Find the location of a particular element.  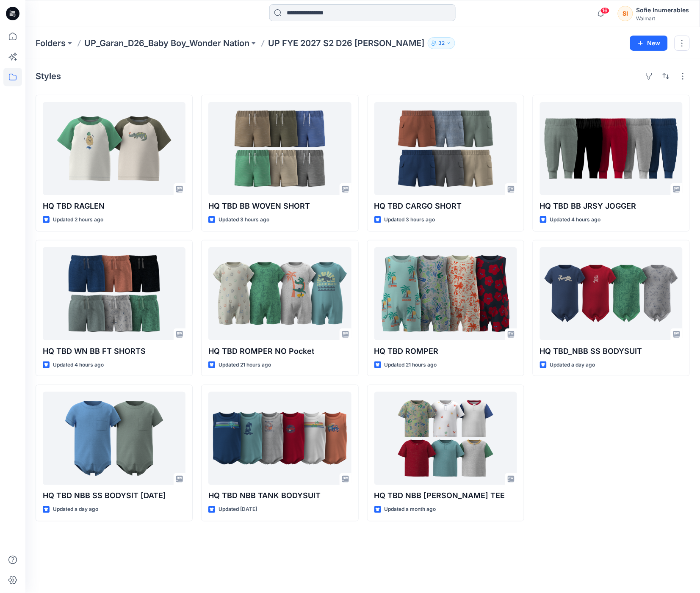

a: HQ TBD BB WOVEN SHORT is located at coordinates (280, 149).